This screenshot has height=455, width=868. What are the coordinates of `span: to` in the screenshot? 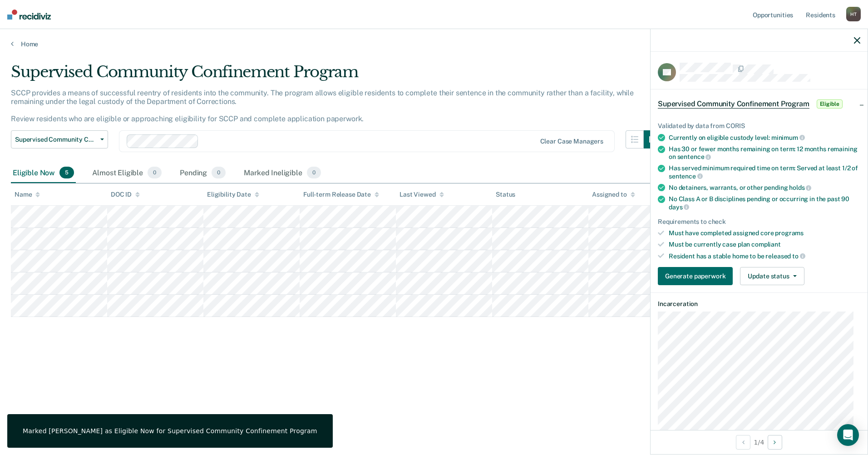 It's located at (799, 256).